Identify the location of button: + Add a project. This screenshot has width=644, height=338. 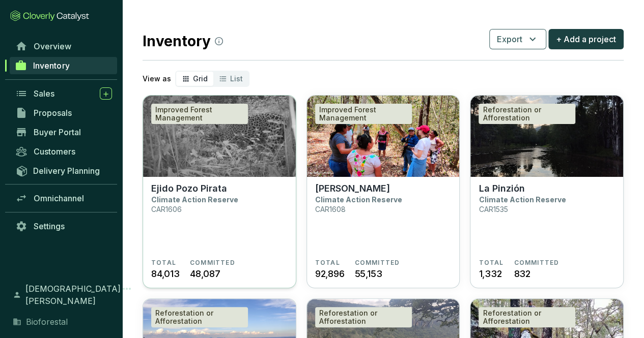
(586, 39).